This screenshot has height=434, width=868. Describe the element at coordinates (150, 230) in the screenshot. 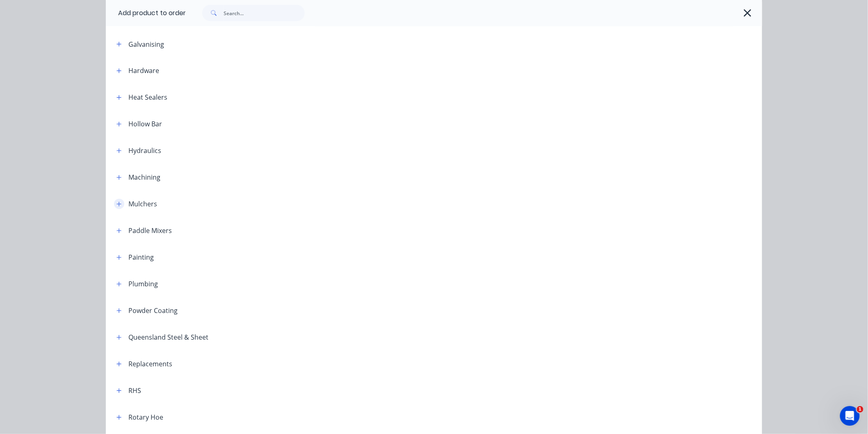

I see `div: Paddle Mixers` at that location.